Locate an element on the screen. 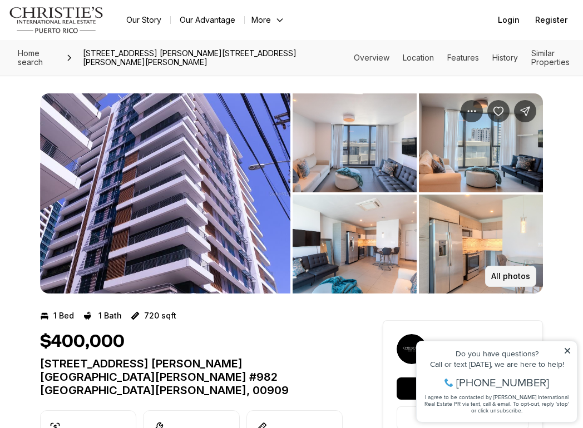  a: Skip to: Overview is located at coordinates (371, 57).